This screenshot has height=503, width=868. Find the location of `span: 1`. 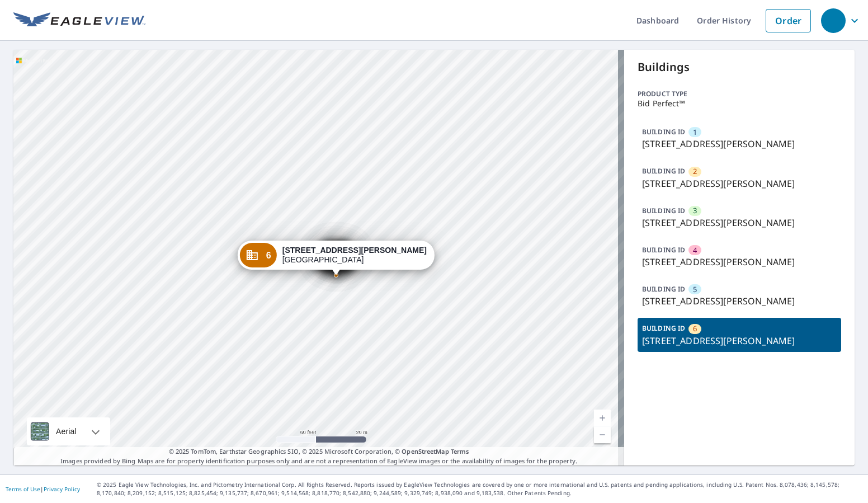

span: 1 is located at coordinates (695, 132).